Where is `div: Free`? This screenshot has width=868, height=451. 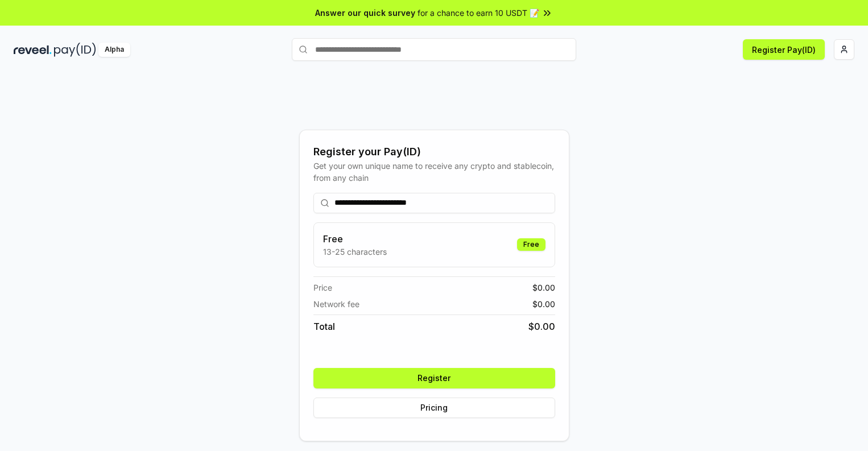 div: Free is located at coordinates (532, 244).